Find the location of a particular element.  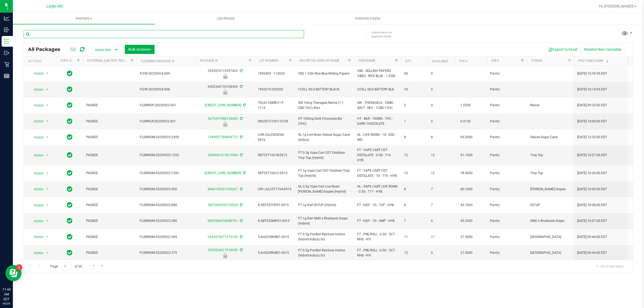

span: 7 is located at coordinates (414, 221).